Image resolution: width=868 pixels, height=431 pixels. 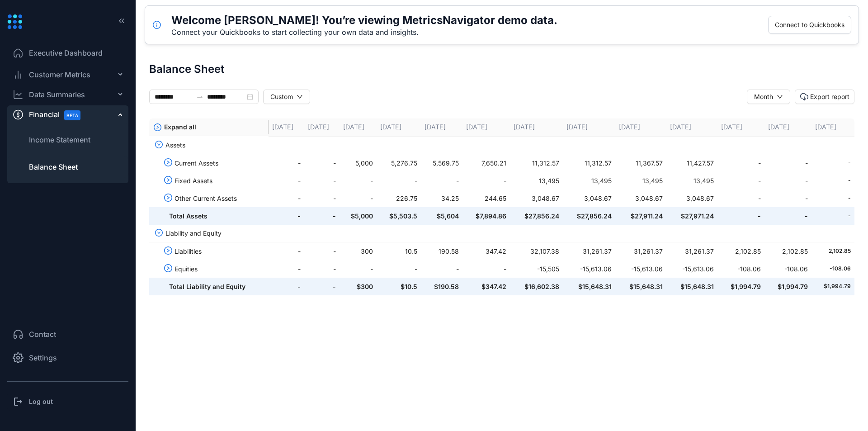 I want to click on span: Other Current Assets, so click(x=220, y=199).